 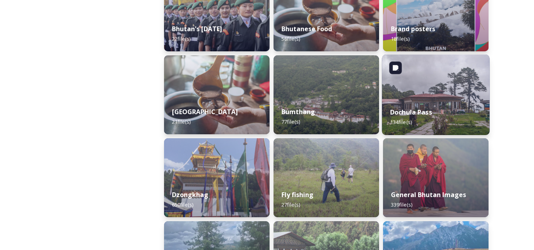 What do you see at coordinates (400, 39) in the screenshot?
I see `span: 18 file(s)` at bounding box center [400, 39].